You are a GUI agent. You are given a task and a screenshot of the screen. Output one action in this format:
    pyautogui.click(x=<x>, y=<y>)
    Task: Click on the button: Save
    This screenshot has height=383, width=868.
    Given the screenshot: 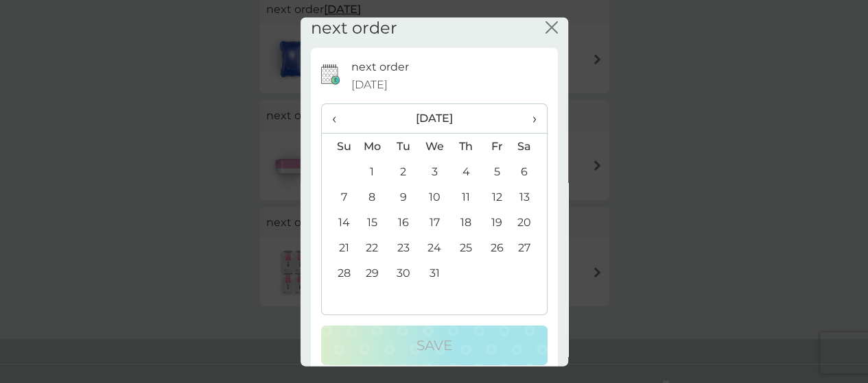 What is the action you would take?
    pyautogui.click(x=434, y=345)
    